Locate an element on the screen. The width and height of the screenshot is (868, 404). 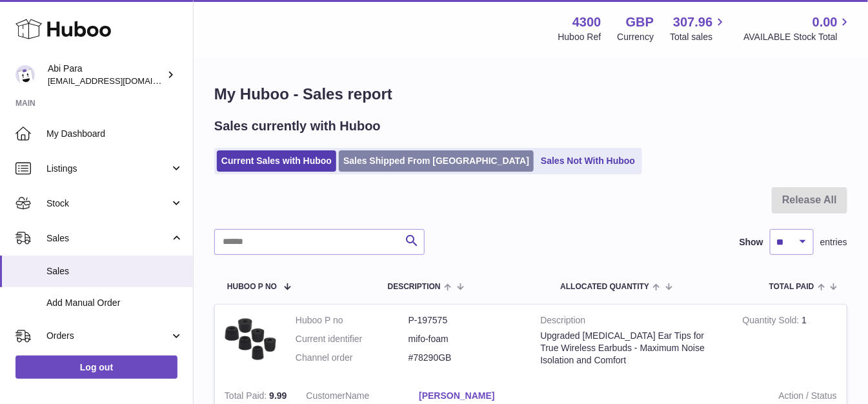
dd: P-197575 is located at coordinates (465, 320).